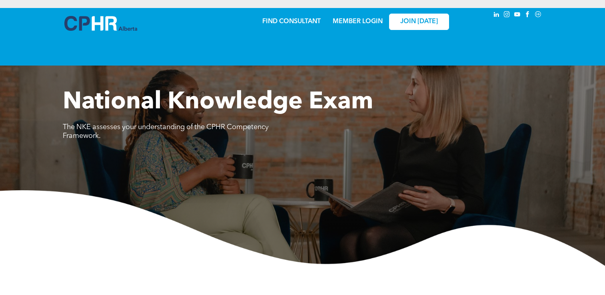 Image resolution: width=605 pixels, height=295 pixels. I want to click on a: facebook, so click(528, 15).